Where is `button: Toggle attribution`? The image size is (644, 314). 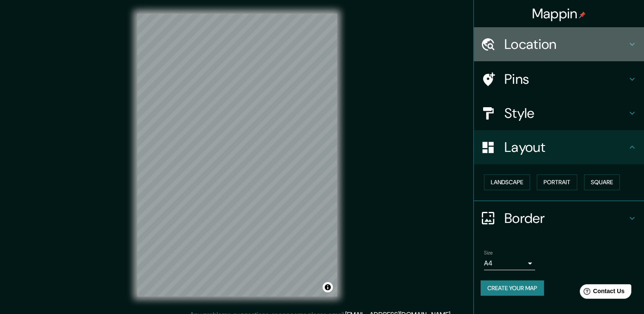 button: Toggle attribution is located at coordinates (328, 287).